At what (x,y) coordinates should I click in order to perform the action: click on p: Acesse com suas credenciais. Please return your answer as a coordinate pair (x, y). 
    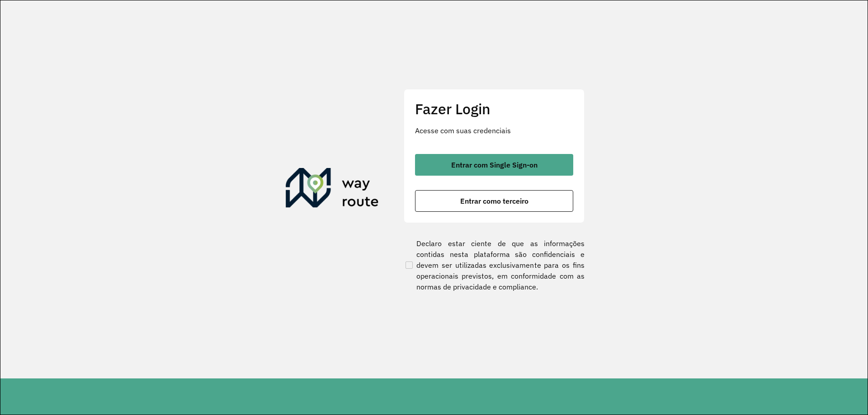
    Looking at the image, I should click on (494, 130).